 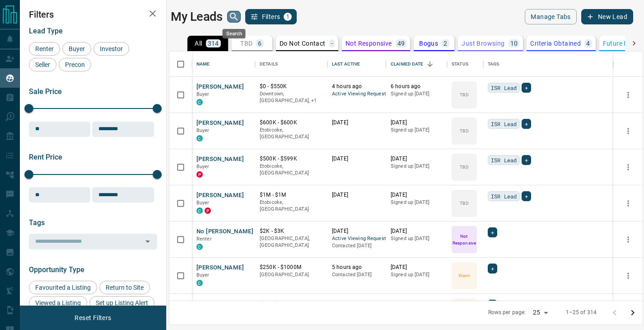 I want to click on span: Tags, so click(x=36, y=223).